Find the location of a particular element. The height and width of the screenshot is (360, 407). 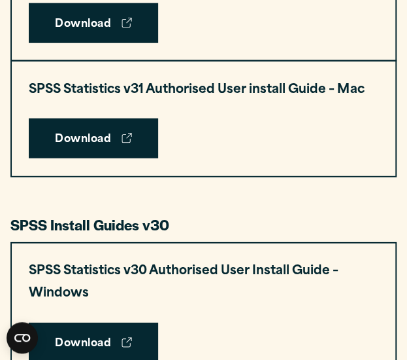

button: Open CMP widget is located at coordinates (22, 337).